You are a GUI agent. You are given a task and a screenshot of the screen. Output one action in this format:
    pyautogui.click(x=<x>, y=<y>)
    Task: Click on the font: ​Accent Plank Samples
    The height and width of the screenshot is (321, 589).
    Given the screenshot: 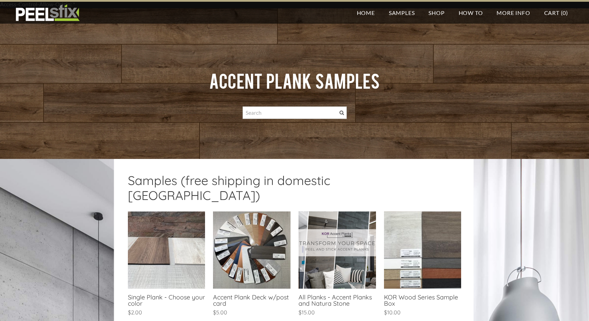 What is the action you would take?
    pyautogui.click(x=294, y=80)
    